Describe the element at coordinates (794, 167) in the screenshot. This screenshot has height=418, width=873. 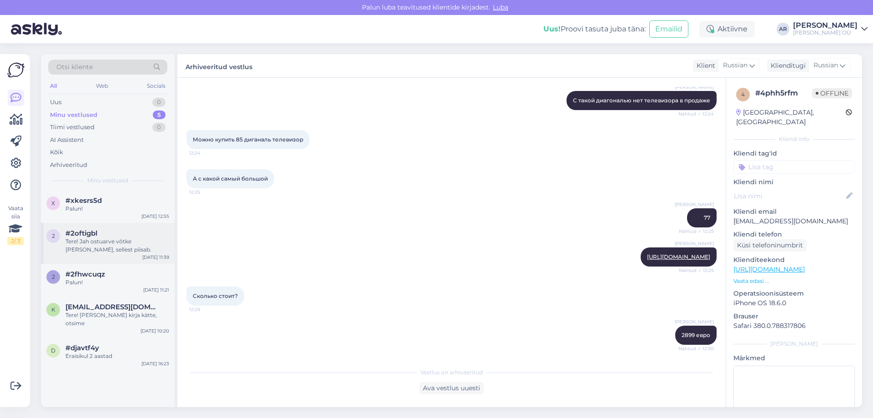
I see `input: Lisa tag` at that location.